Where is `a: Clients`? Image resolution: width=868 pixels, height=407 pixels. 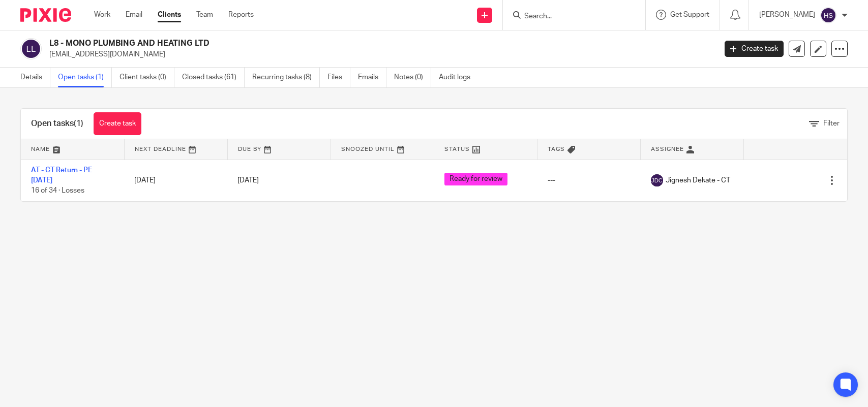 a: Clients is located at coordinates (169, 15).